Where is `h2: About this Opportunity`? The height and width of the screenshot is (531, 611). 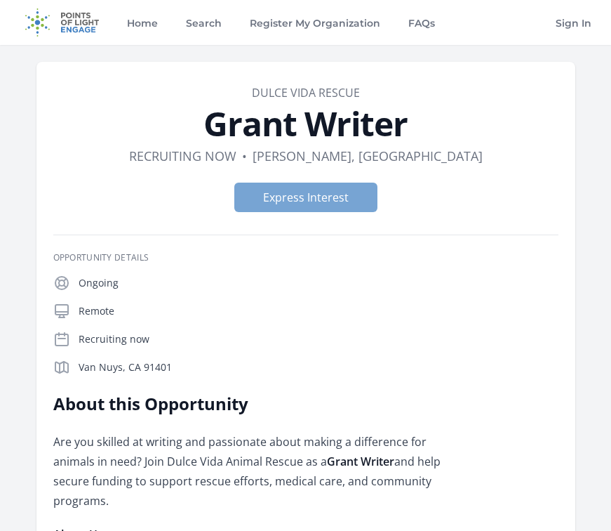 h2: About this Opportunity is located at coordinates (258, 404).